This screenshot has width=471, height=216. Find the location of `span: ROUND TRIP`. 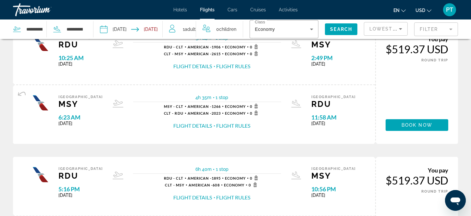

span: ROUND TRIP is located at coordinates (435, 191).